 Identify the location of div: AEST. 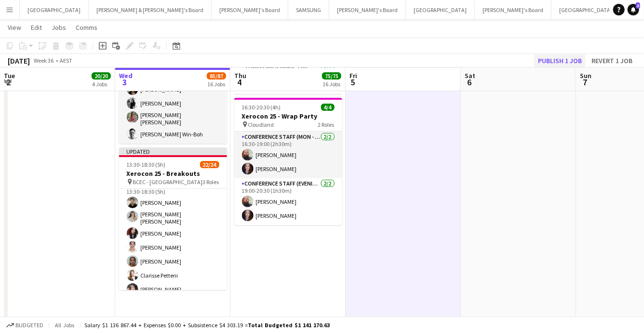
(66, 60).